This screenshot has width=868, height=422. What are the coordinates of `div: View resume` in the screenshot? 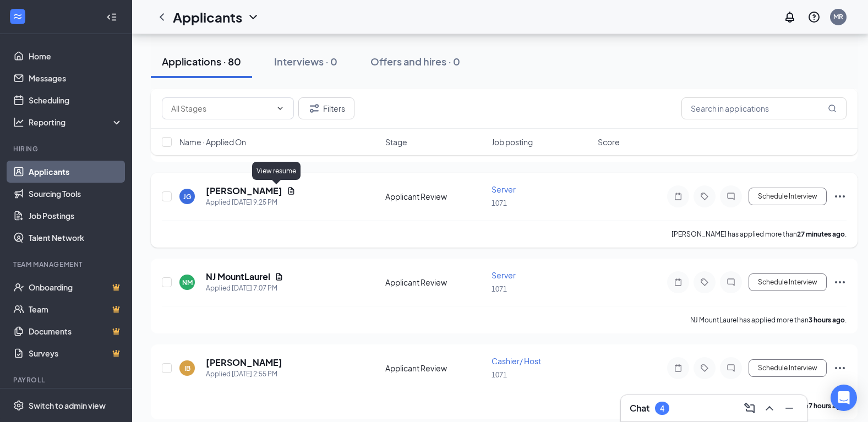 It's located at (276, 170).